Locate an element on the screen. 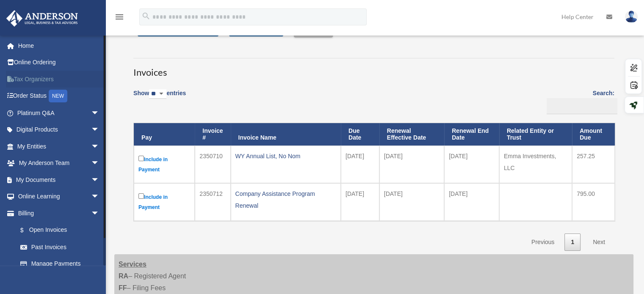 This screenshot has width=644, height=294. a: Online Ordering is located at coordinates (59, 63).